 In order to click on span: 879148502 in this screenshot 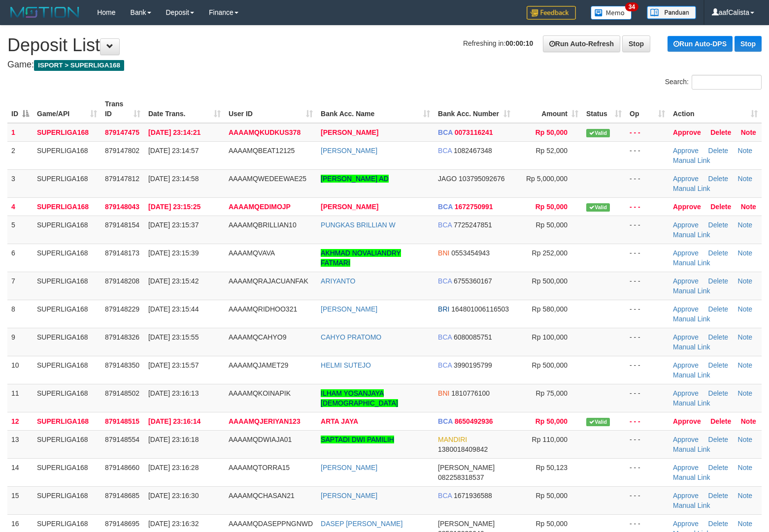, I will do `click(122, 394)`.